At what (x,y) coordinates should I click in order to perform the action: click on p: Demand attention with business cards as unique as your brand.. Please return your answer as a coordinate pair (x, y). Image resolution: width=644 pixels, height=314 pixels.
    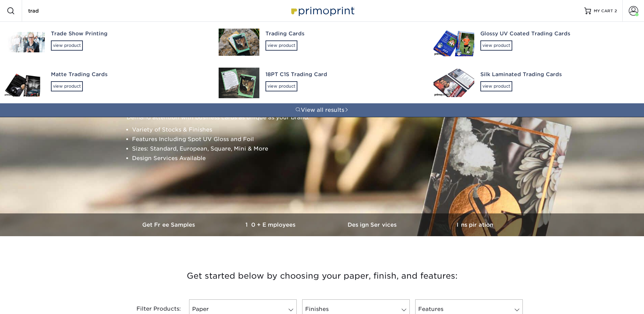
    Looking at the image, I should click on (325, 118).